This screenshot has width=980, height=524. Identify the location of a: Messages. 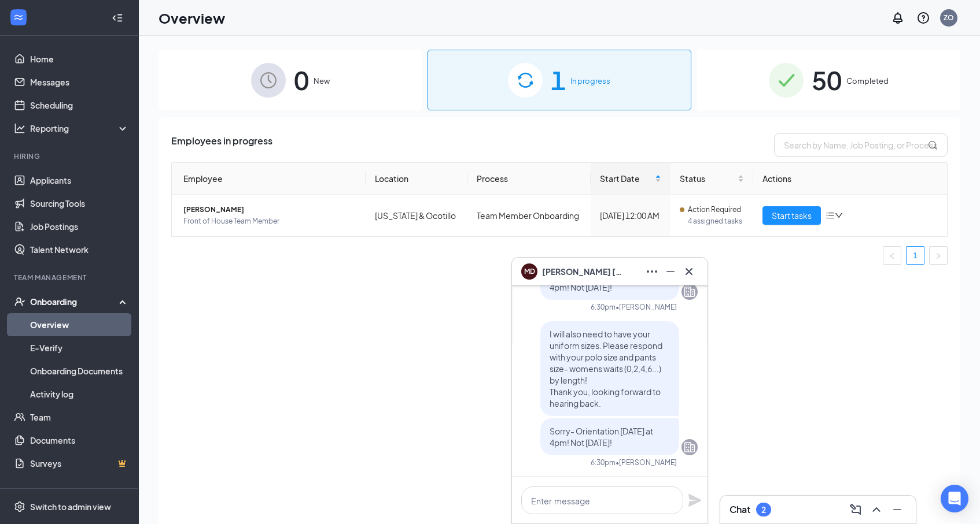
(79, 82).